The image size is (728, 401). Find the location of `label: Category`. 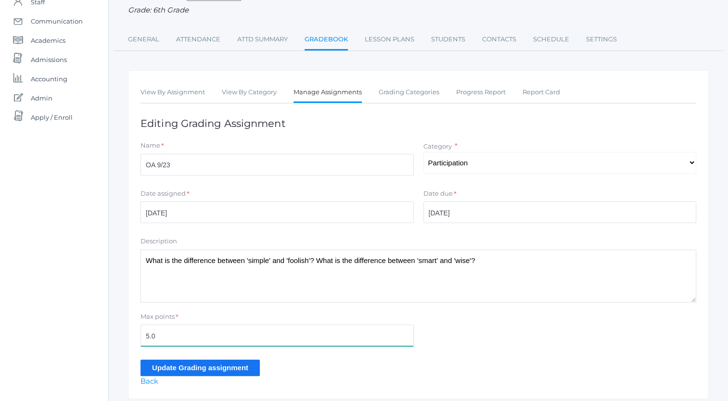

label: Category is located at coordinates (438, 146).